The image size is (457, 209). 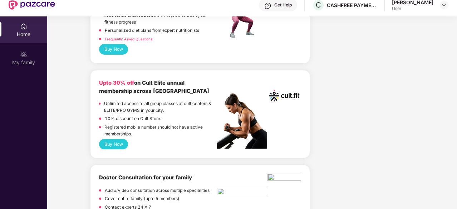 I want to click on img: cult.png, so click(x=285, y=96).